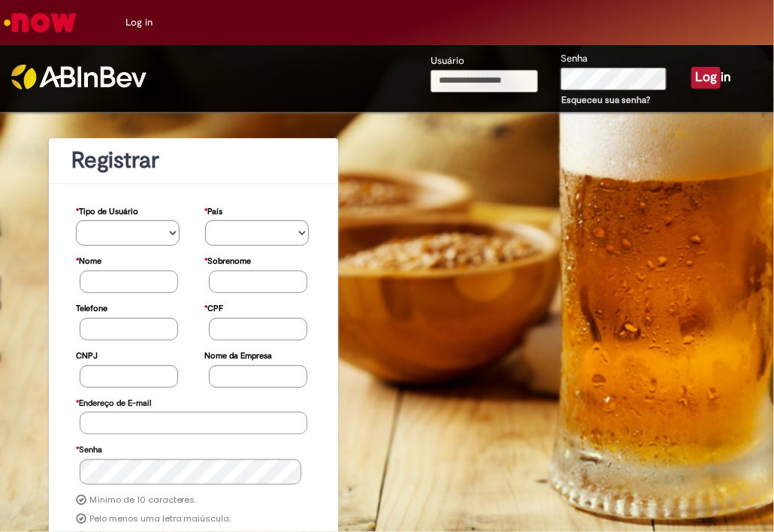 The width and height of the screenshot is (774, 532). What do you see at coordinates (229, 259) in the screenshot?
I see `label: Sobrenome` at bounding box center [229, 259].